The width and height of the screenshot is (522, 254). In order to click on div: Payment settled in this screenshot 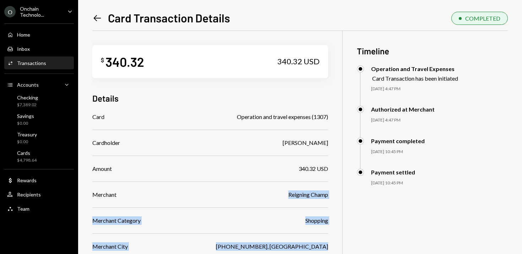, I will do `click(393, 172)`.